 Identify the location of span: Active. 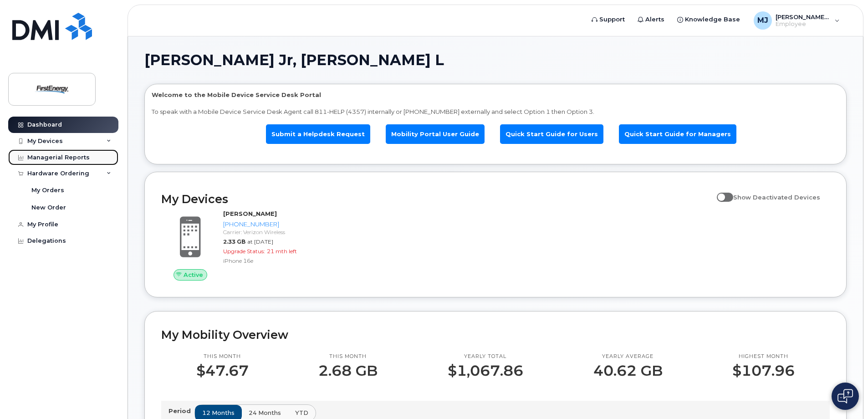
(193, 275).